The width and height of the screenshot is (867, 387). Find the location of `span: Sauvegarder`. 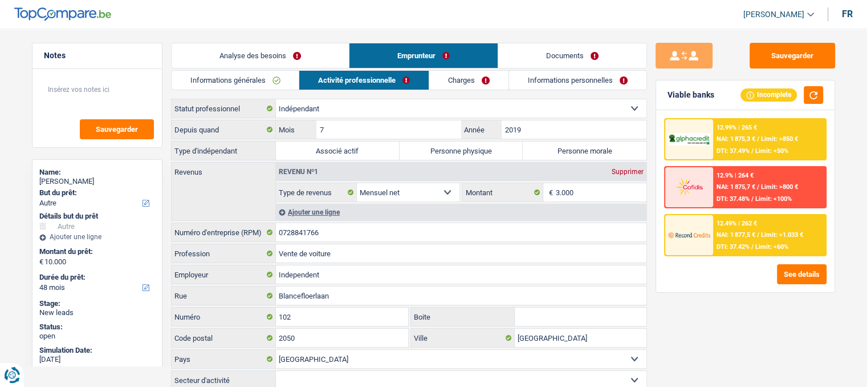

span: Sauvegarder is located at coordinates (117, 129).